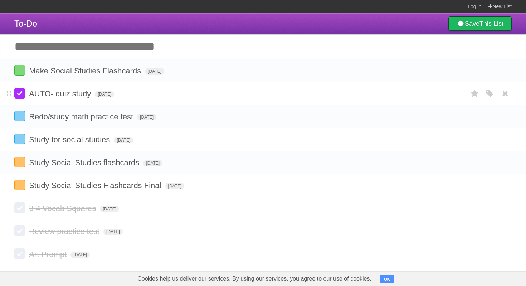 The height and width of the screenshot is (286, 526). I want to click on label: Star task, so click(475, 93).